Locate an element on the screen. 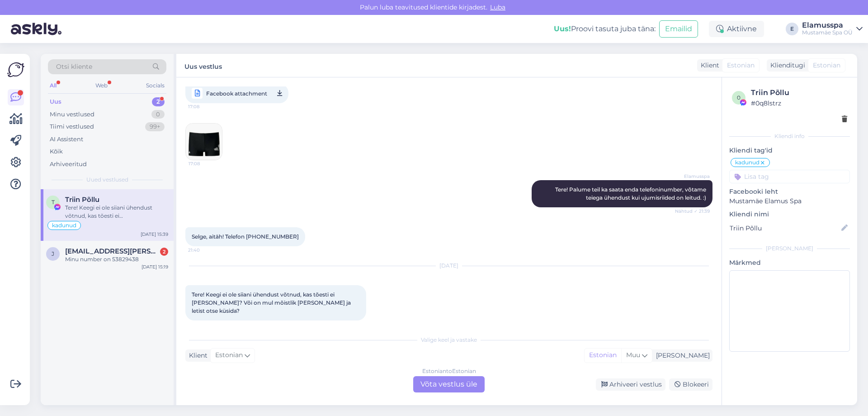 The image size is (868, 416). span: Tere! Palume teil ka saata enda telefoninumber, võtame teiega ühendust kui ujumisriided on leitud... is located at coordinates (631, 193).